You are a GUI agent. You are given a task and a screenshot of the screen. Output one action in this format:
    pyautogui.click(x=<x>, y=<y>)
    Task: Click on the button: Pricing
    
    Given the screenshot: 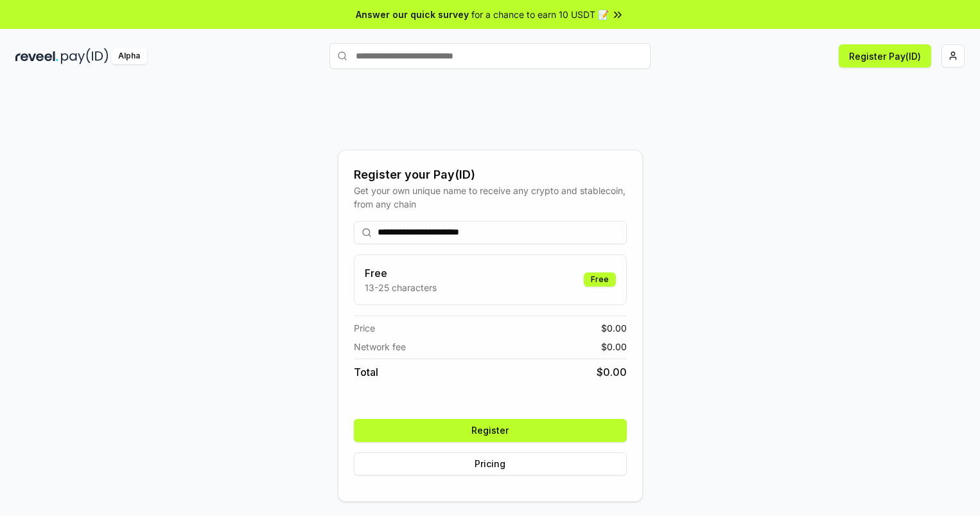 What is the action you would take?
    pyautogui.click(x=490, y=464)
    